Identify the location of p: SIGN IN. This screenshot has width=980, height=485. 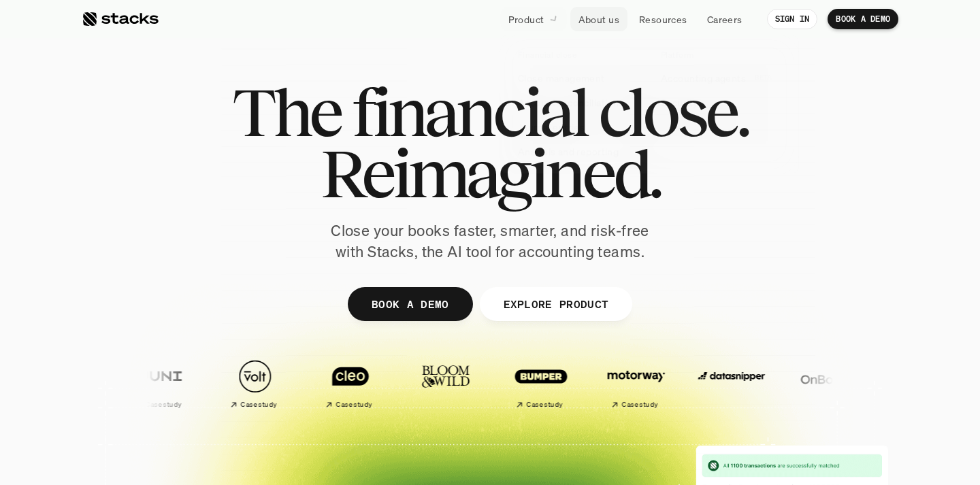
(792, 19).